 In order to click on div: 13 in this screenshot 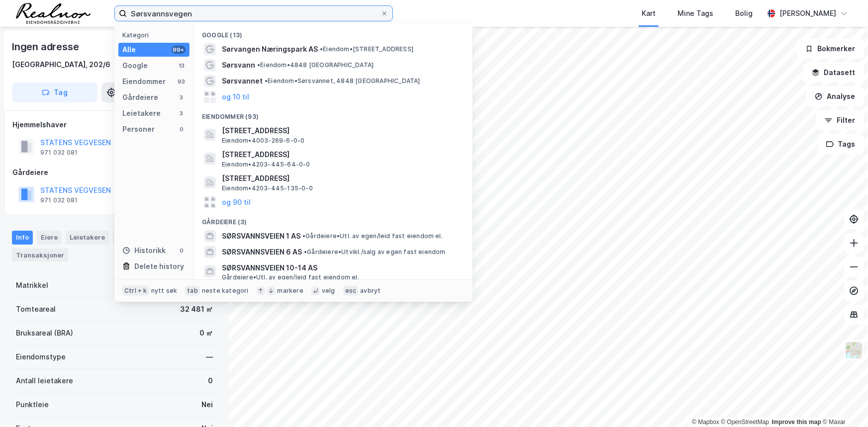, I will do `click(181, 65)`.